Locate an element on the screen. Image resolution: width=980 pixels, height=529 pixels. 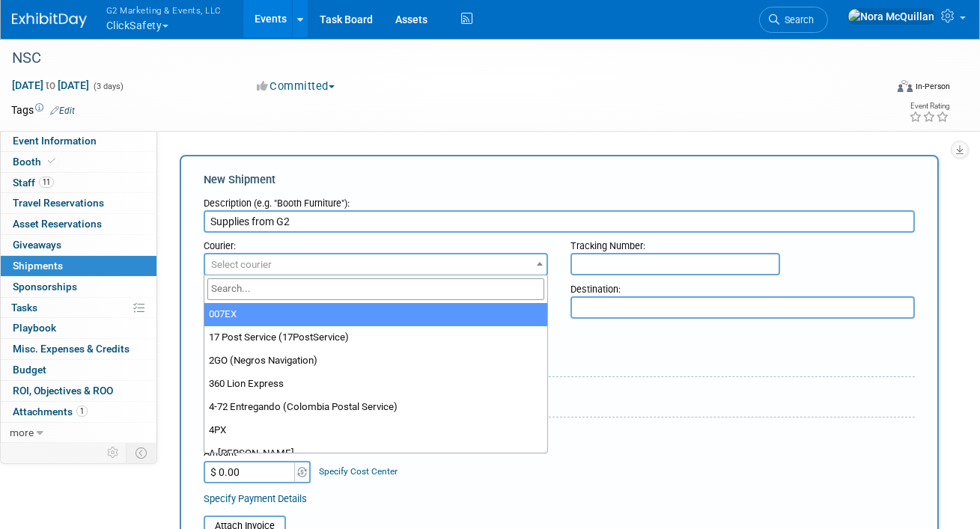
span: Asset Reservations is located at coordinates (57, 223).